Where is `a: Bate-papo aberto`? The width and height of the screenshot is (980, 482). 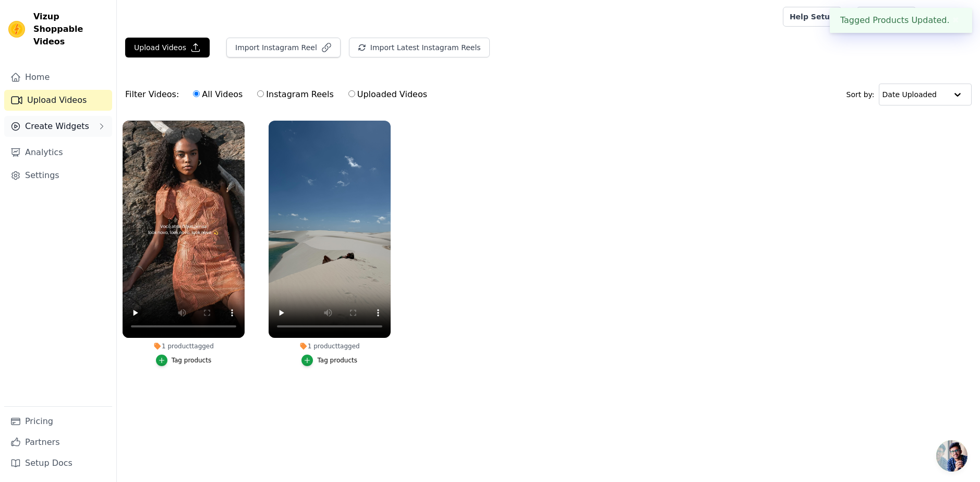
a: Bate-papo aberto is located at coordinates (951, 455).